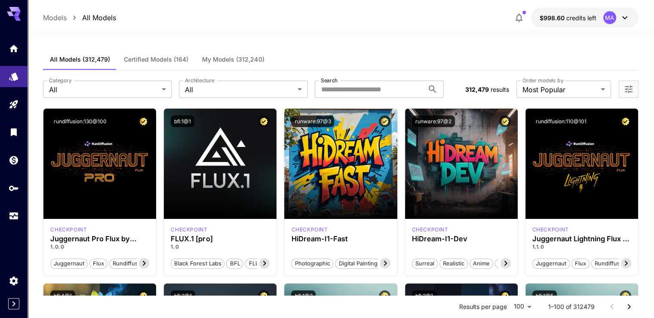 The height and width of the screenshot is (318, 654). I want to click on button: bfl:3@1, so click(424, 296).